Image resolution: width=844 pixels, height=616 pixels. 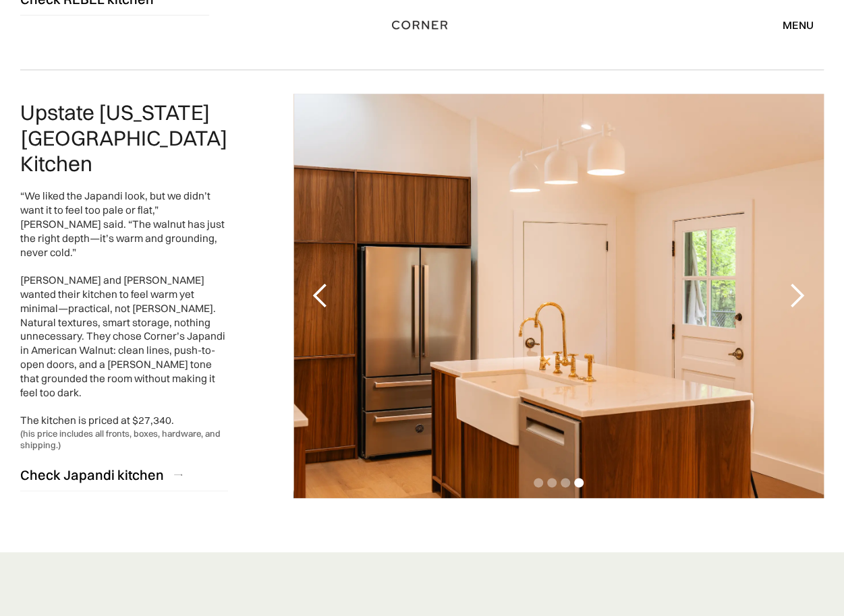 I want to click on div: Check Japandi kitchen, so click(x=92, y=475).